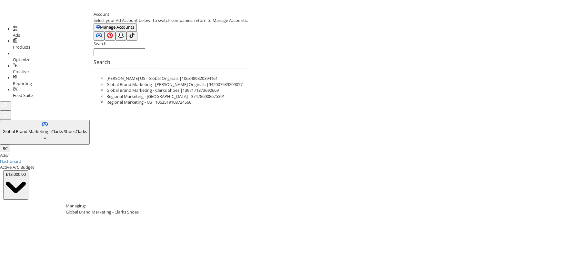  I want to click on span: 1063519103724566, so click(173, 102).